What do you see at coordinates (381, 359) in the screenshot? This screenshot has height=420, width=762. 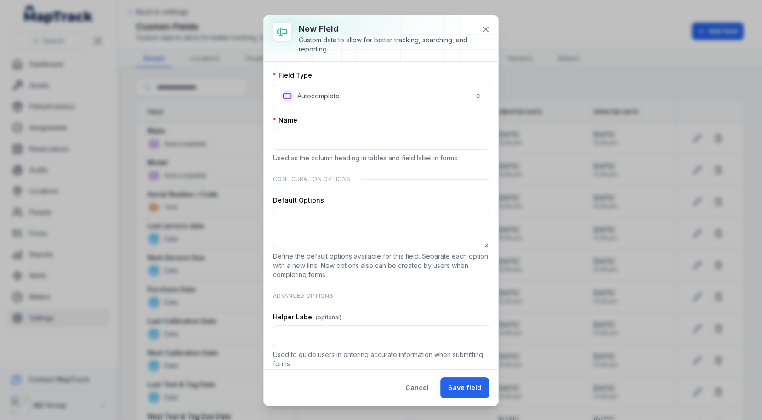 I see `p: Used to guide users in entering accurate information when submitting forms` at bounding box center [381, 359].